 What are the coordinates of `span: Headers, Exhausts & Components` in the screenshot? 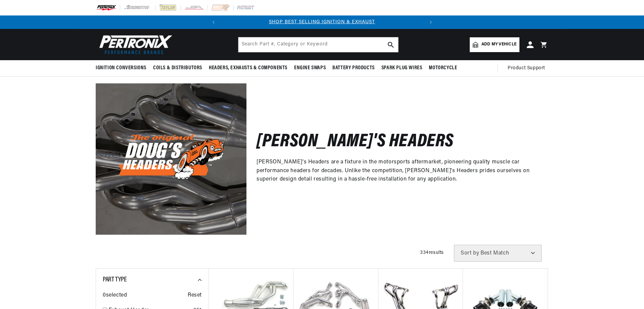 It's located at (248, 68).